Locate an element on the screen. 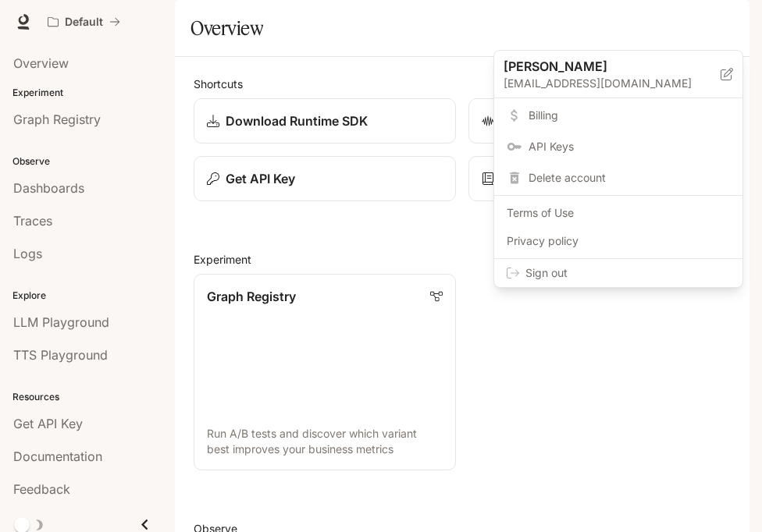 The width and height of the screenshot is (762, 532). span: Delete account is located at coordinates (629, 178).